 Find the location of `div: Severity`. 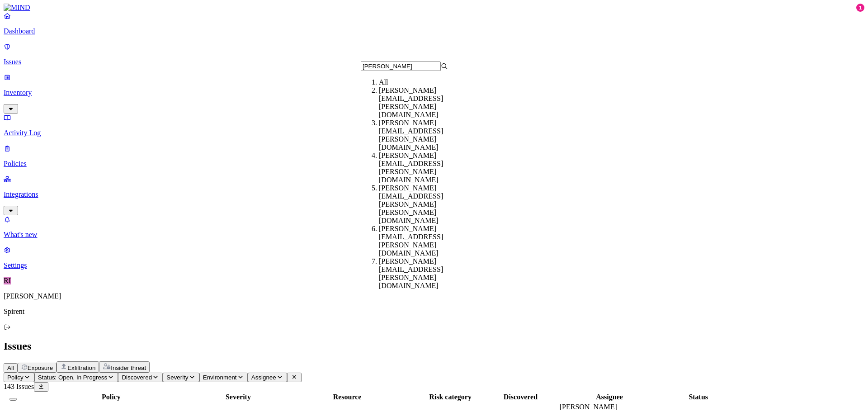

div: Severity is located at coordinates (238, 397).